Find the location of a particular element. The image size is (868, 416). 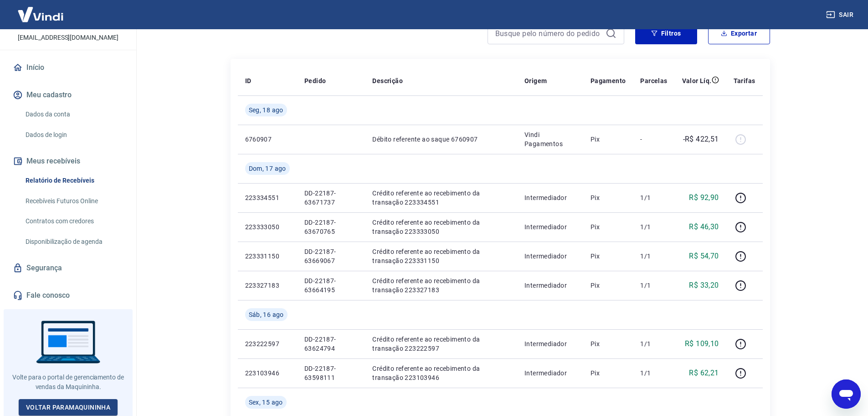

a: Dados da conta is located at coordinates (73, 114).